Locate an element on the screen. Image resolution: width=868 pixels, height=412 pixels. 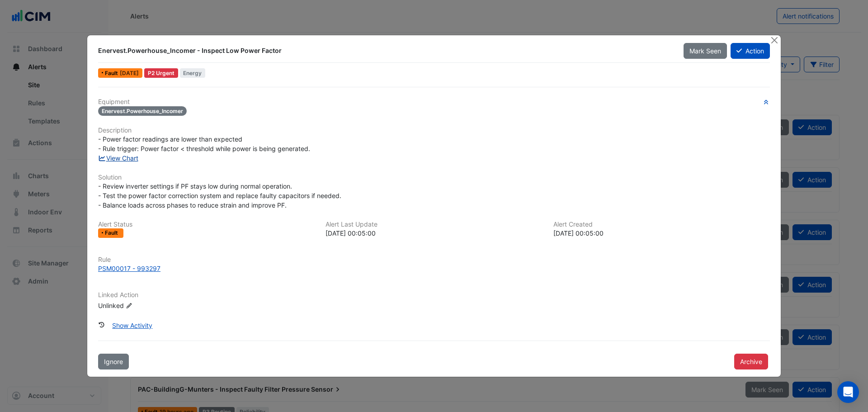
fa-icon: Edit Linked Action is located at coordinates (129, 305).